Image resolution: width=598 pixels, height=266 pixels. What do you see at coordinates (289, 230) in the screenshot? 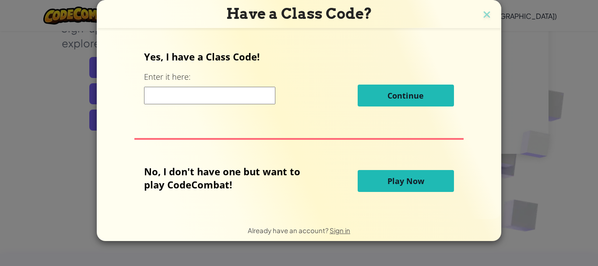
I see `span: Already have an account?` at bounding box center [289, 230].